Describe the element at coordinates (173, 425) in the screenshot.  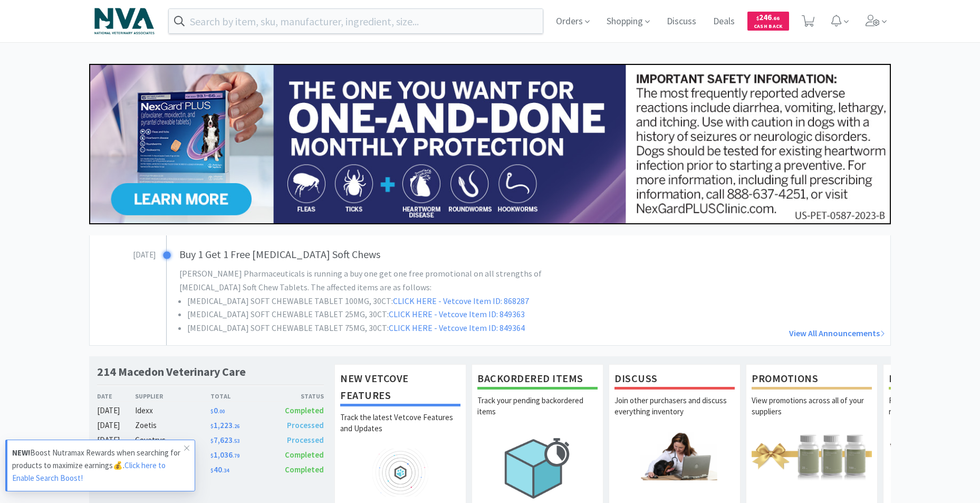
I see `div: Zoetis` at that location.